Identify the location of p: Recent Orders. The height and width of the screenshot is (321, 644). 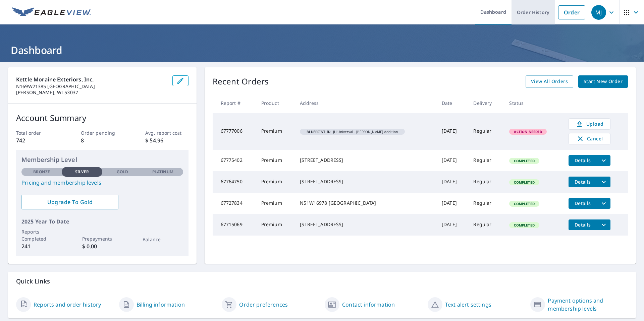
(241, 81).